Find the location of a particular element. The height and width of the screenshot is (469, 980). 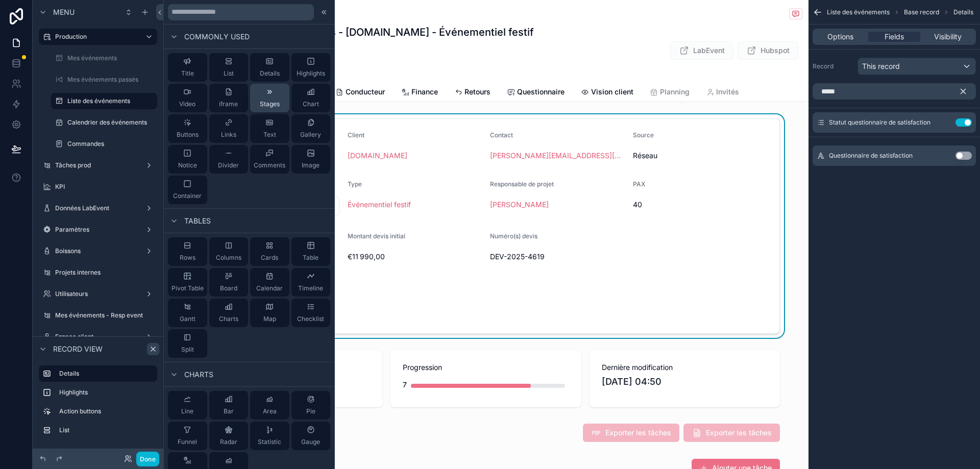

span: Statistic is located at coordinates (270, 442).